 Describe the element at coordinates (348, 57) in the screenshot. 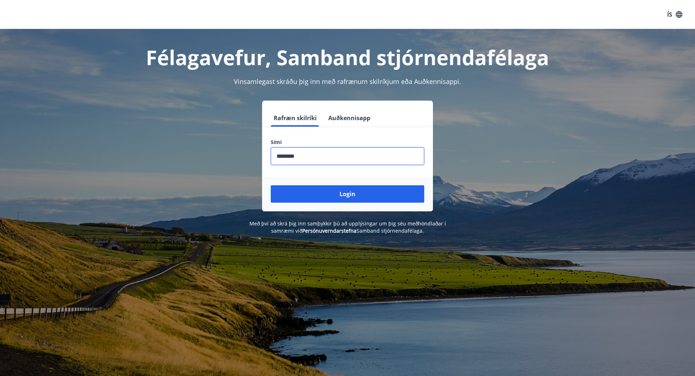

I see `h1: Félagavefur, Samband stjórnendafélaga` at that location.